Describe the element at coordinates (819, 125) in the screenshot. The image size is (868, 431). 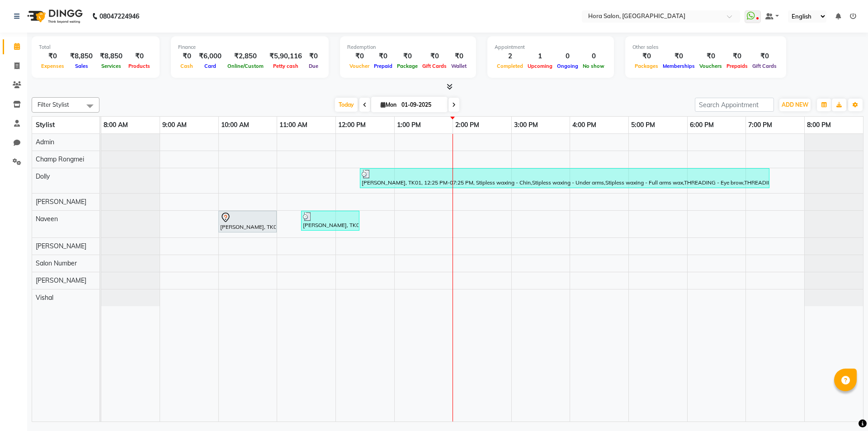
I see `a: 8:00 PM` at that location.